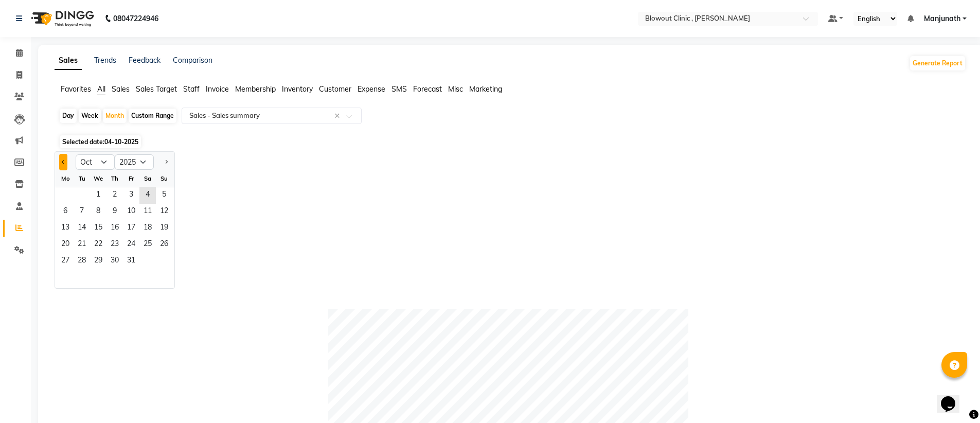 This screenshot has width=980, height=423. What do you see at coordinates (115, 228) in the screenshot?
I see `div: Thursday, October 16, 2025` at bounding box center [115, 228].